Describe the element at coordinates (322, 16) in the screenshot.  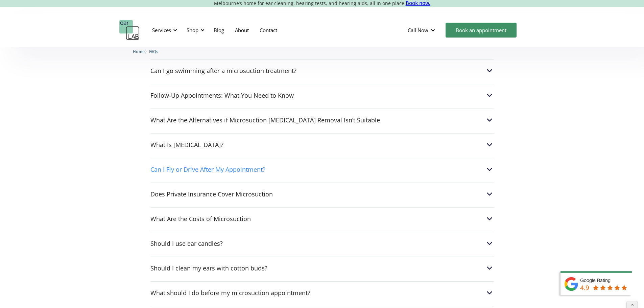
I see `p: Read some of our most common questions about , , and .` at that location.